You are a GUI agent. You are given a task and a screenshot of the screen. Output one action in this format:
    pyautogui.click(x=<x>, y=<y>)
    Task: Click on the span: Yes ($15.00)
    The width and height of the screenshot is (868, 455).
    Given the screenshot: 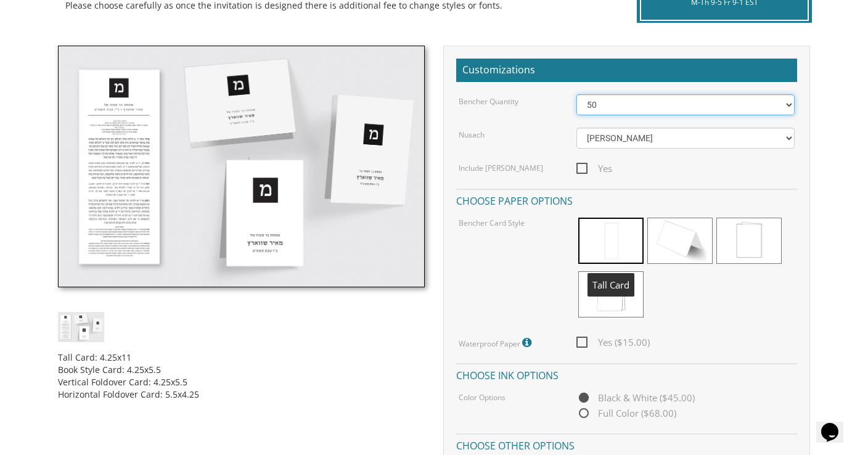 What is the action you would take?
    pyautogui.click(x=613, y=342)
    